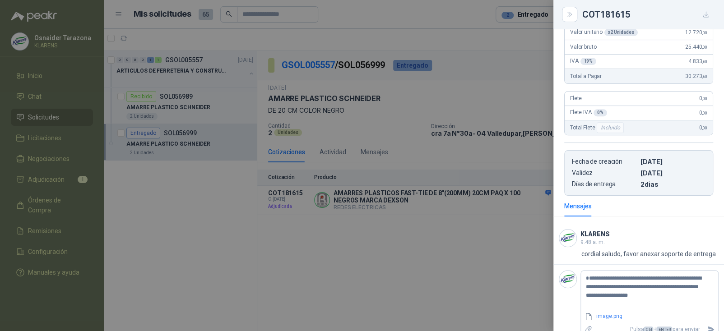  Describe the element at coordinates (696, 47) in the screenshot. I see `span: 25.440` at that location.